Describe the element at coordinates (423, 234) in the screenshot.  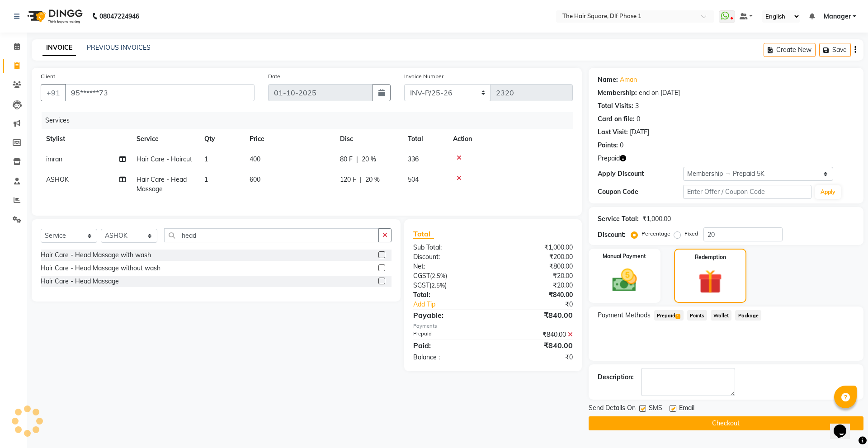
I see `span: Total` at that location.